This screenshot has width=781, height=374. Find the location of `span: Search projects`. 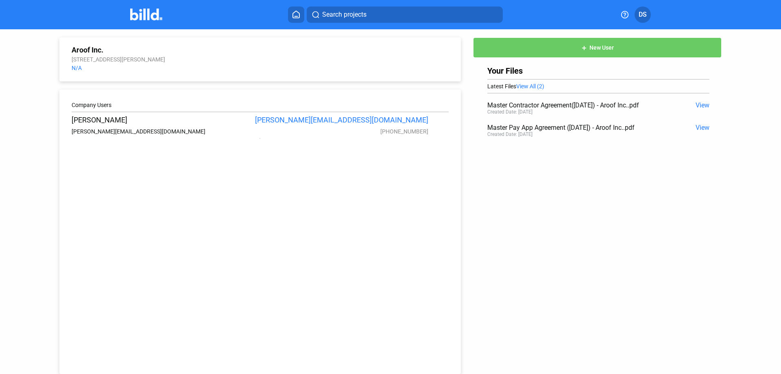

span: Search projects is located at coordinates (344, 15).